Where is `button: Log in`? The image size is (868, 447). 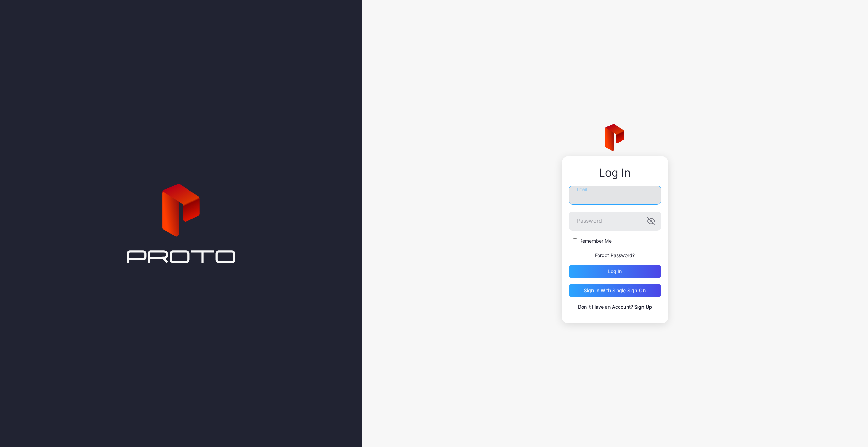 button: Log in is located at coordinates (615, 271).